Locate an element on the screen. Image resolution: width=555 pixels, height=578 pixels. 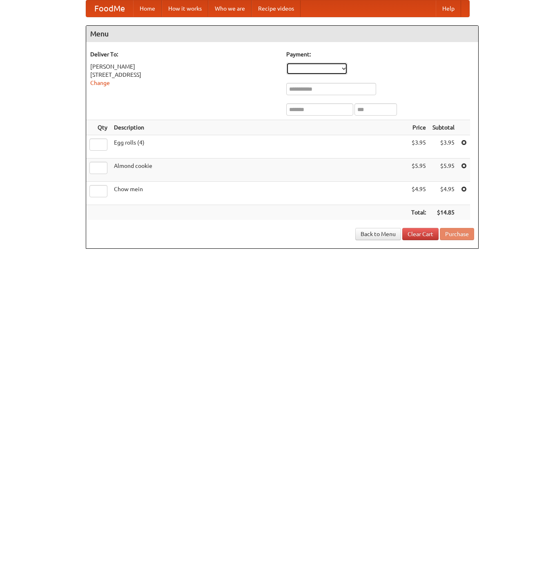
h5: Payment: is located at coordinates (380, 54).